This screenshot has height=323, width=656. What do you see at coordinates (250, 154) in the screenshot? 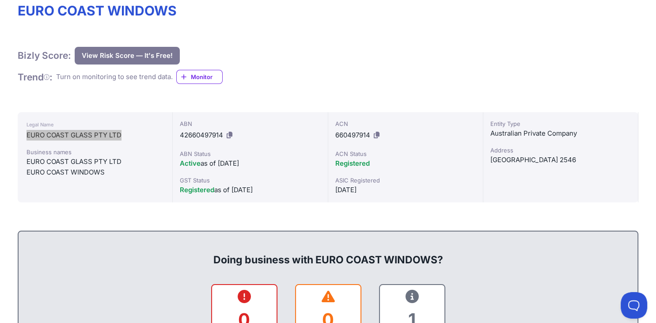
I see `div: ABN Status` at bounding box center [250, 154].